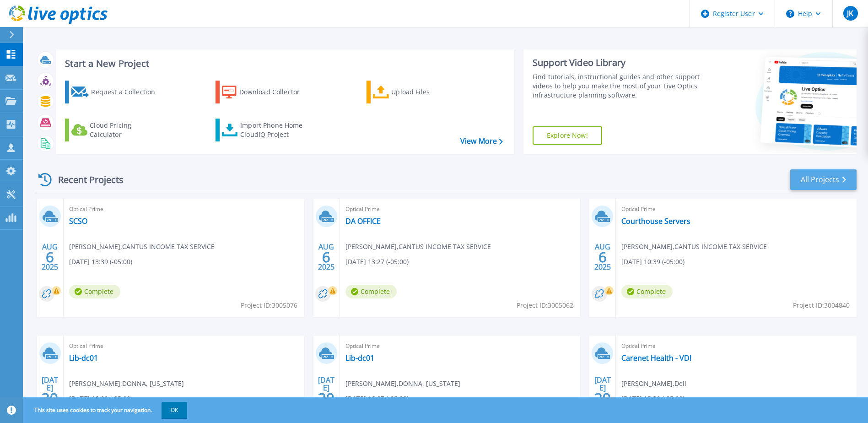  Describe the element at coordinates (363, 221) in the screenshot. I see `a: DA OFFICE` at that location.